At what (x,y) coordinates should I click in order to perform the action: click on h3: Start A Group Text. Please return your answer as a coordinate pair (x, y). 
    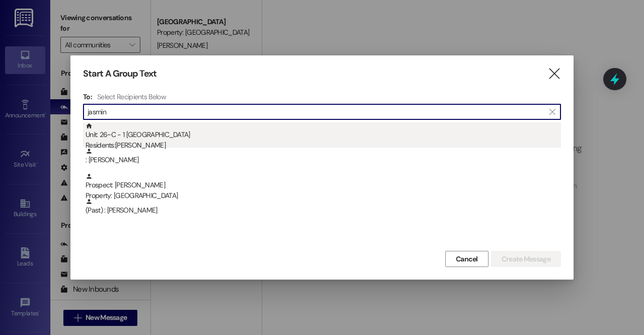
    Looking at the image, I should click on (120, 74).